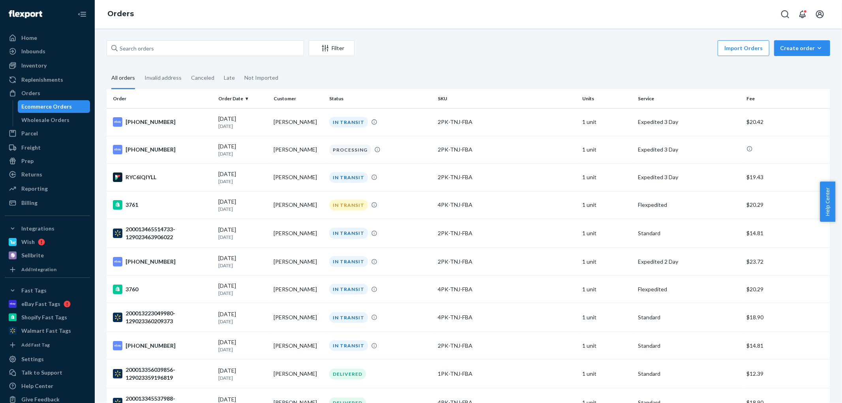 This screenshot has width=842, height=403. I want to click on div: Canceled, so click(203, 78).